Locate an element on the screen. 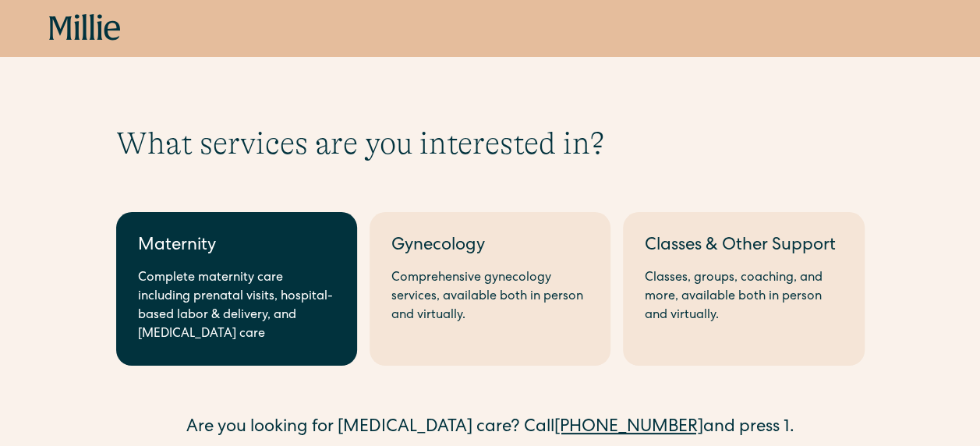 The width and height of the screenshot is (980, 446). a: MaternityComplete maternity care including prenatal visits, hospital-based labor & delivery, and ... is located at coordinates (237, 289).